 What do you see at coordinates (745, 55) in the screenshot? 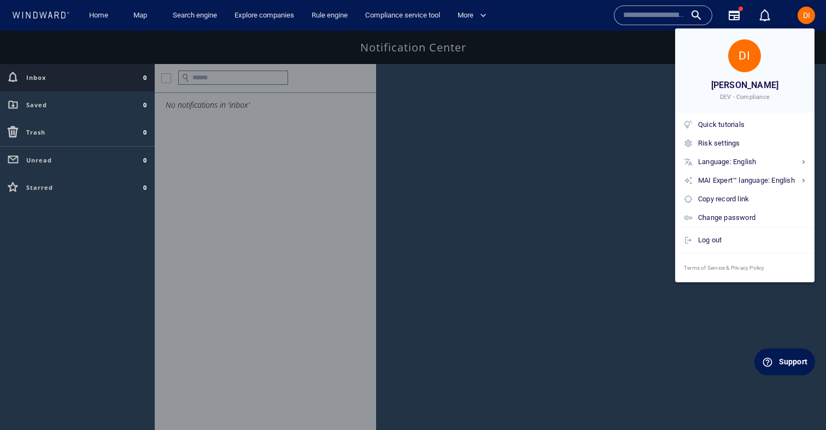
I see `span: DI` at bounding box center [745, 55].